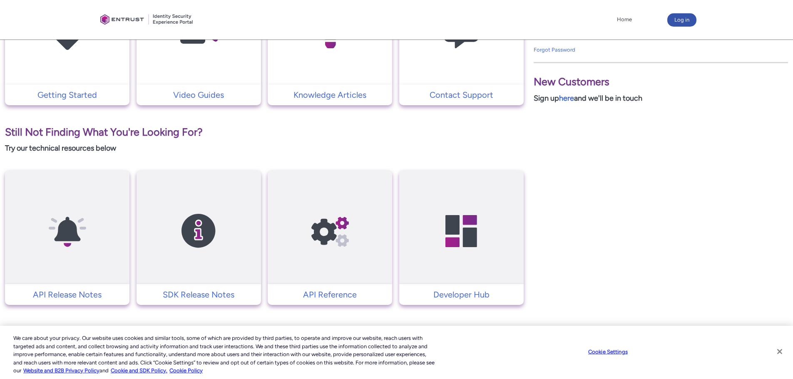 The width and height of the screenshot is (793, 379). I want to click on p: Still Not Finding What You're Looking For?, so click(264, 132).